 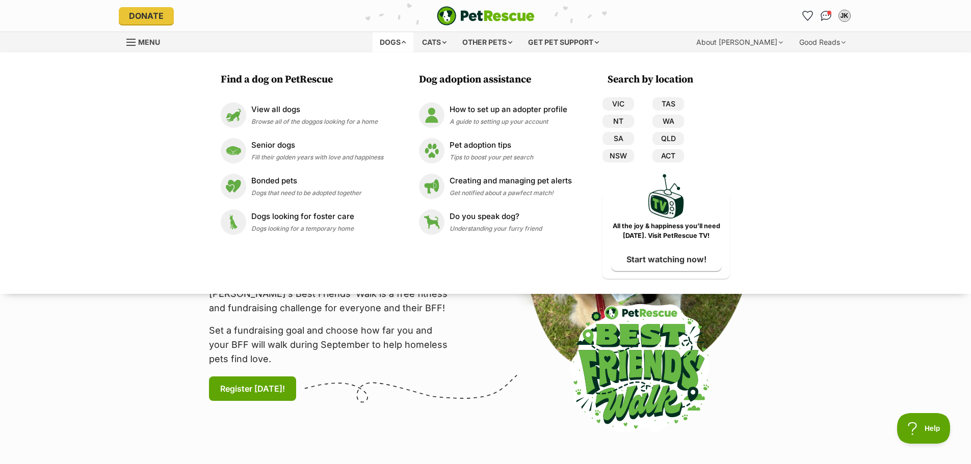 I want to click on img: chat-41dd97257d64d25036548639549fe6c8038ab92f7586957e7f3b1b290dea8141.svg, so click(x=826, y=16).